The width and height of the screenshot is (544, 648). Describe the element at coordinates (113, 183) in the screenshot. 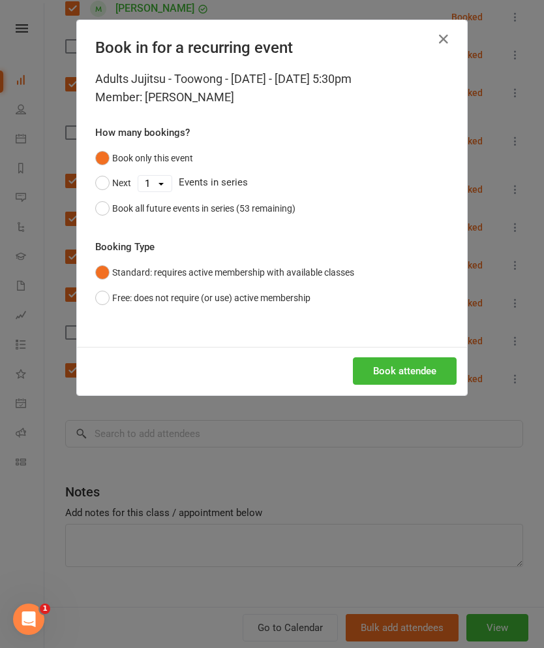

I see `button: Next` at that location.